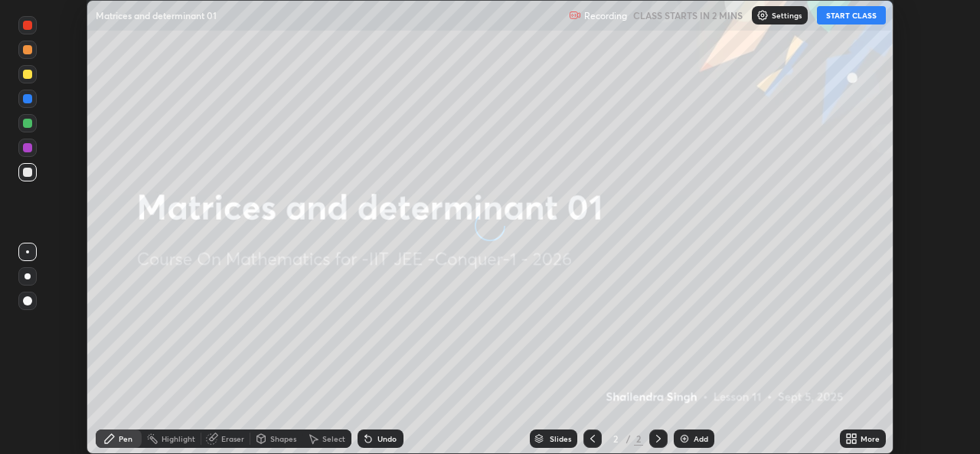  Describe the element at coordinates (126, 439) in the screenshot. I see `div: Pen` at that location.